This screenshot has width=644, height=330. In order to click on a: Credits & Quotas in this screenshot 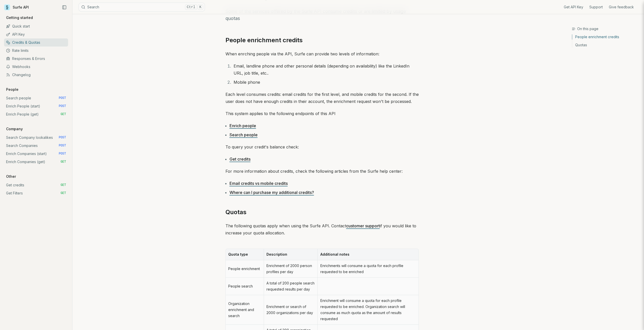, I will do `click(36, 43)`.